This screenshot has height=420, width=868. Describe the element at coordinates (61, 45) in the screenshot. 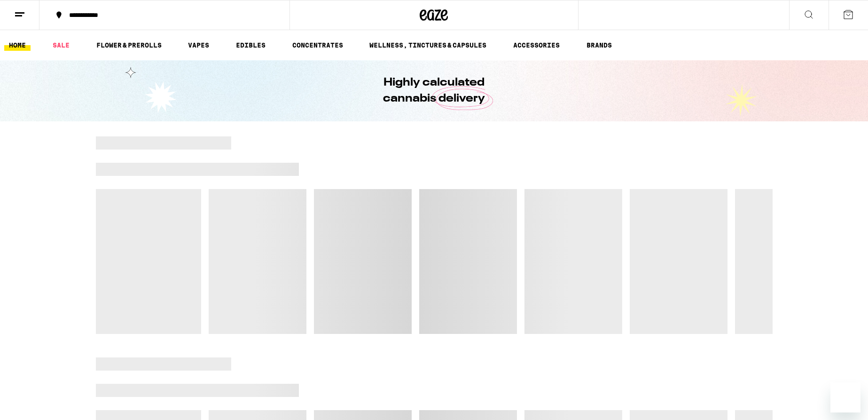

I see `a: SALE` at that location.